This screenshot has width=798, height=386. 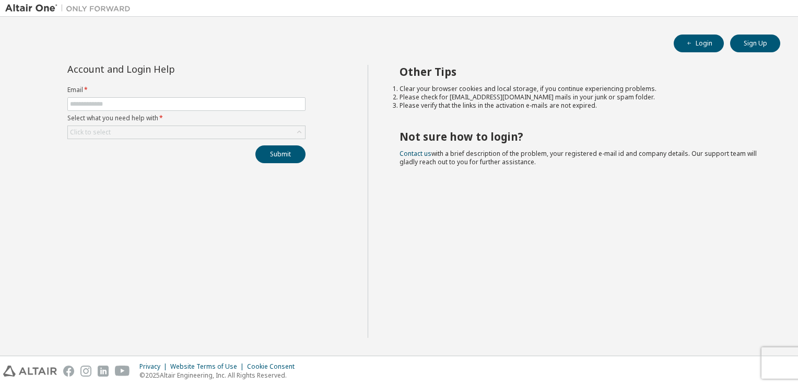 What do you see at coordinates (415, 153) in the screenshot?
I see `a: Contact us` at bounding box center [415, 153].